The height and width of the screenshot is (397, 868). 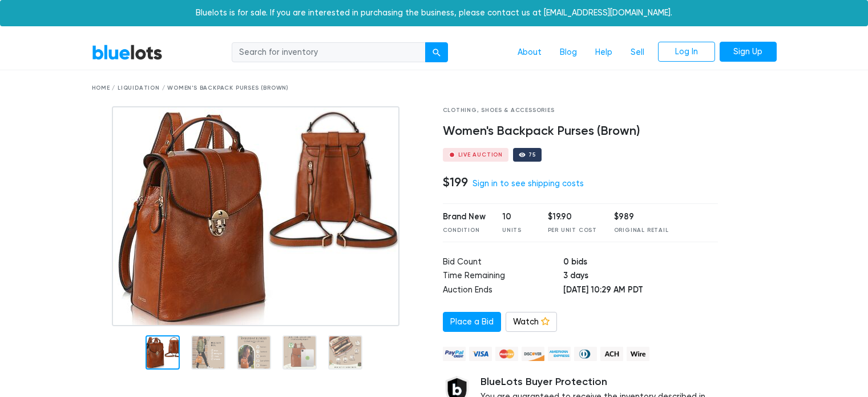 I want to click on img: ach-b7992fed28a4f97f893c574229be66187b9afb3f1a8d16a4691d3d3140a8ab00.png, so click(x=611, y=353).